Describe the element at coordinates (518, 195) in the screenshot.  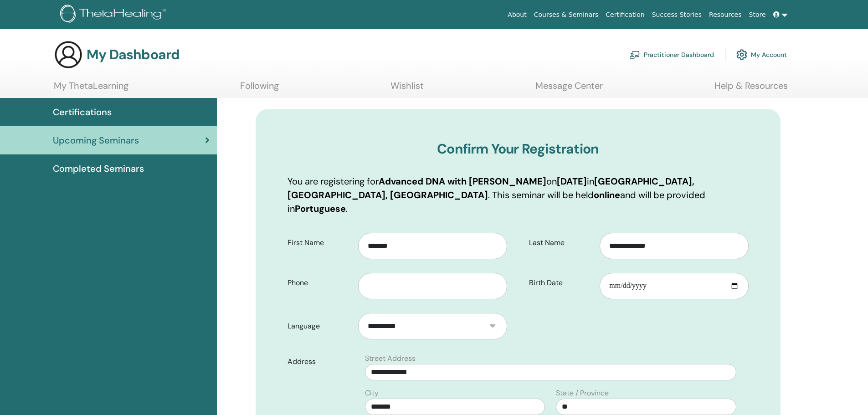
I see `p: You are registering for on in . This seminar will be held and will be provided in .` at that location.